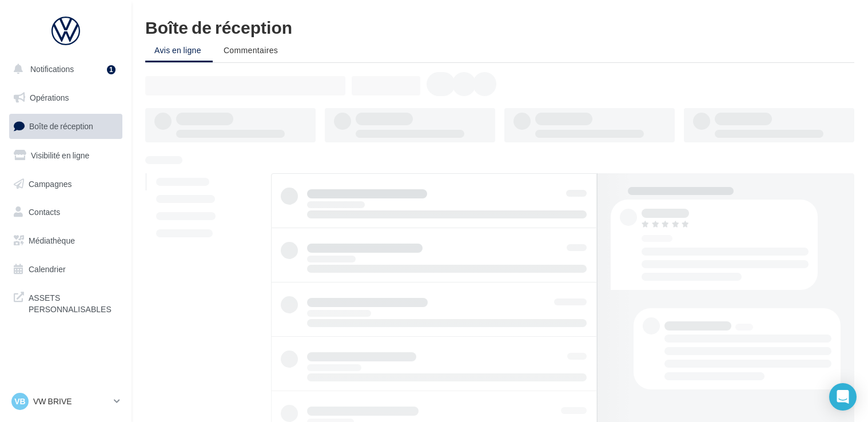 The width and height of the screenshot is (868, 422). Describe the element at coordinates (843, 397) in the screenshot. I see `div: Open Intercom Messenger` at that location.